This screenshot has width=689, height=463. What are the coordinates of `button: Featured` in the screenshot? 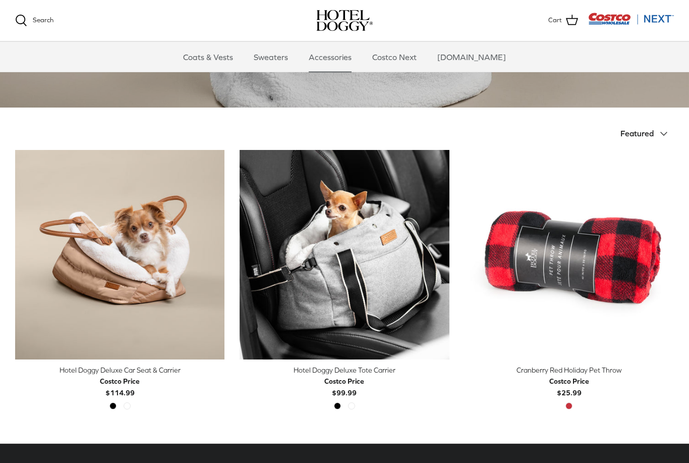 It's located at (647, 134).